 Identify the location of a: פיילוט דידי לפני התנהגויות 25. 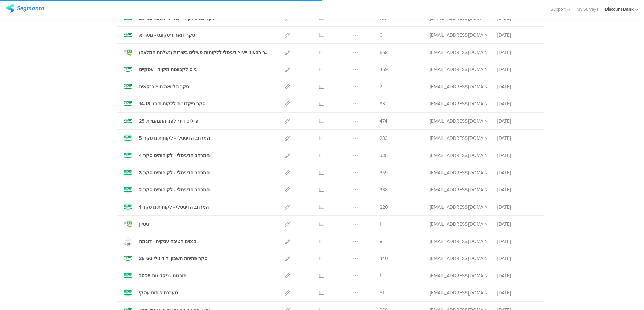
(161, 121).